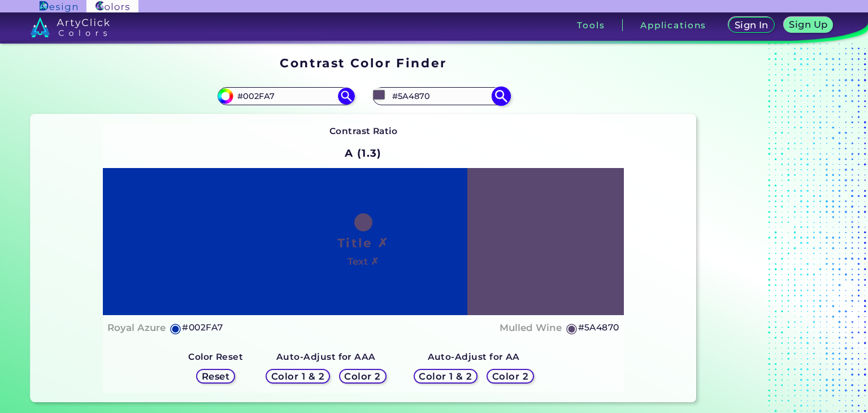 This screenshot has height=413, width=868. What do you see at coordinates (216, 356) in the screenshot?
I see `strong: Color Reset` at bounding box center [216, 356].